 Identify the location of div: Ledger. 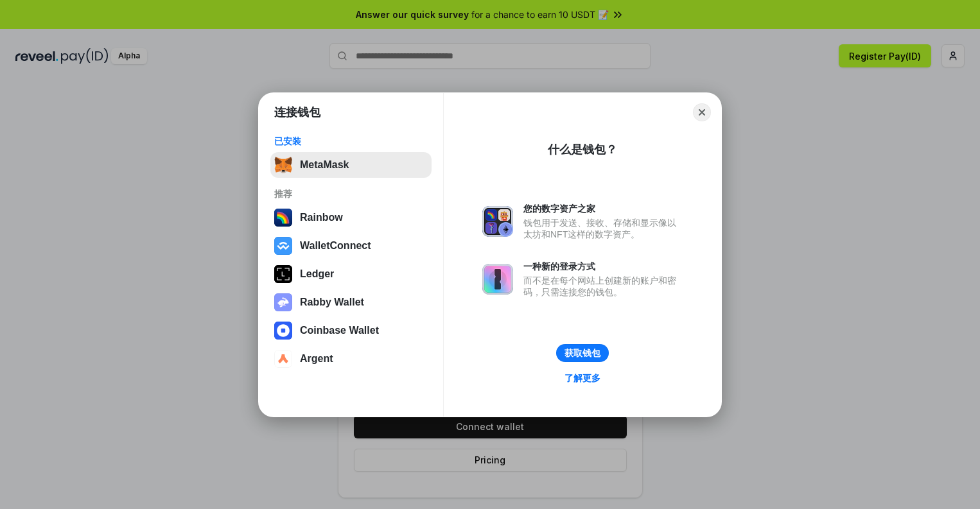
(316, 274).